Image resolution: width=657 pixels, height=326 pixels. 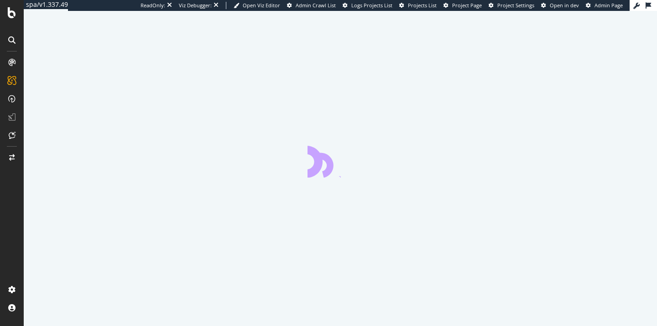 What do you see at coordinates (367, 5) in the screenshot?
I see `a: Logs Projects List` at bounding box center [367, 5].